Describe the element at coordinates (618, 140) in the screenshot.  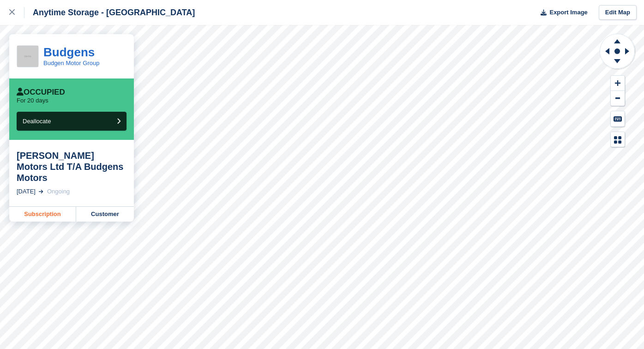
I see `button: Map Legend` at that location.